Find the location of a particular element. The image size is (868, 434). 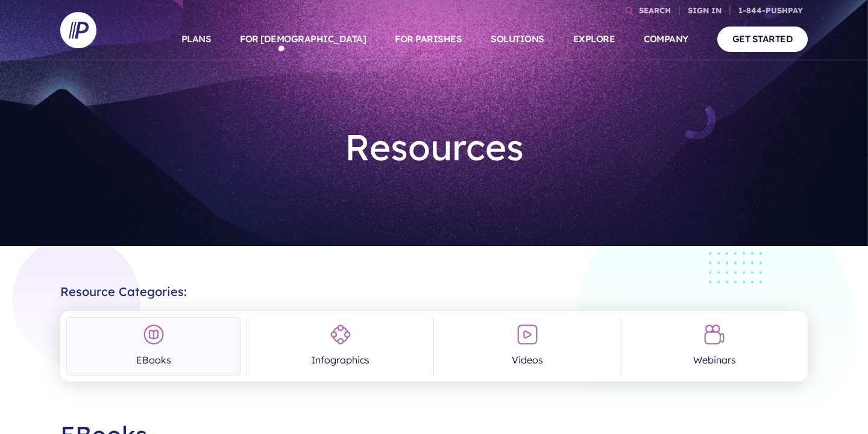

a: SOLUTIONS is located at coordinates (517, 39).